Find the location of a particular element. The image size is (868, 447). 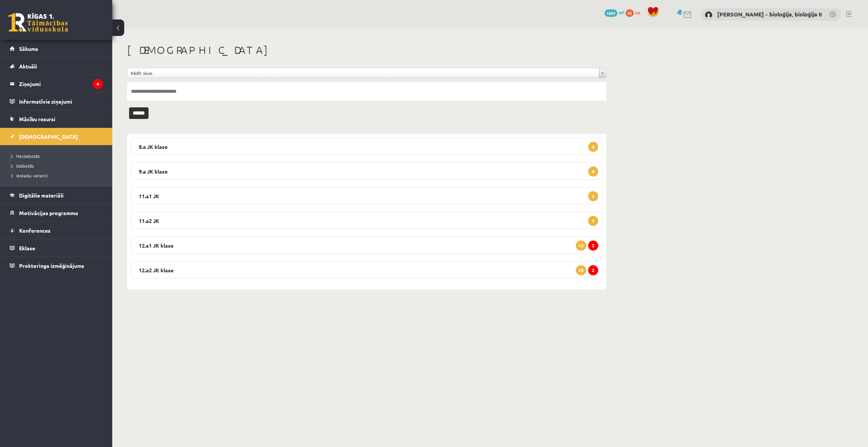

a: Sākums is located at coordinates (56, 48).